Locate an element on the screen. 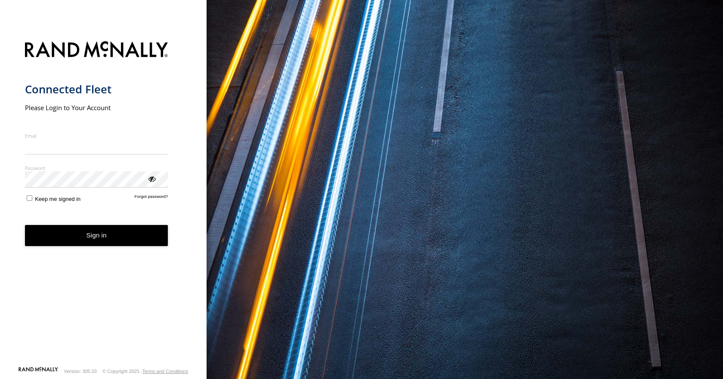  span: Keep me signed in is located at coordinates (58, 199).